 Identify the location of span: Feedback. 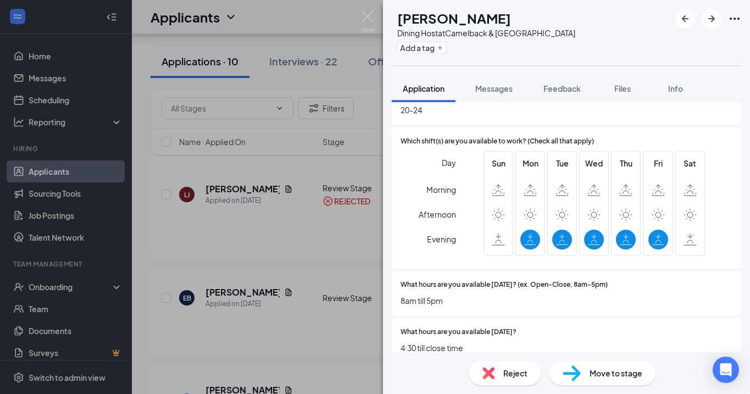
(562, 88).